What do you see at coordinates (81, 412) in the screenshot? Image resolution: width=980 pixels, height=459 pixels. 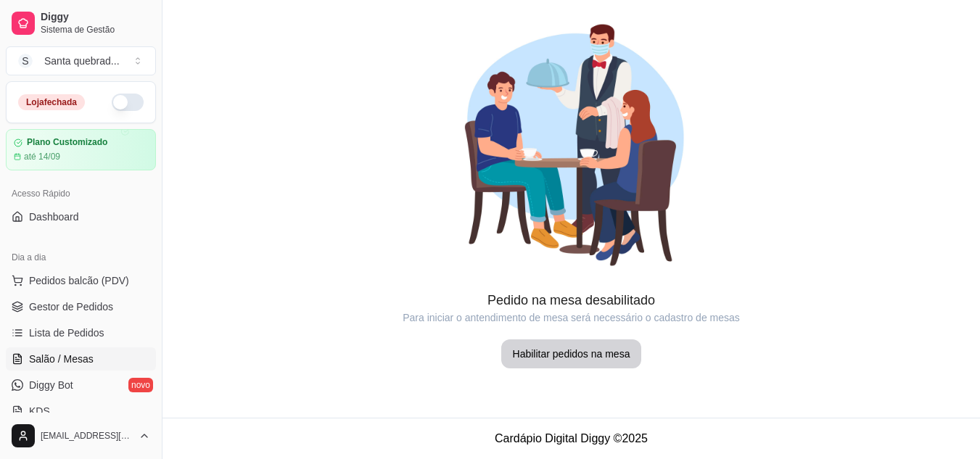 I see `a: KDS` at bounding box center [81, 412].